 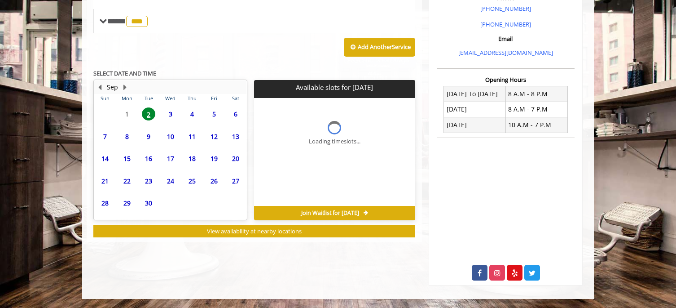 What do you see at coordinates (127, 136) in the screenshot?
I see `td: Select day8` at bounding box center [127, 136].